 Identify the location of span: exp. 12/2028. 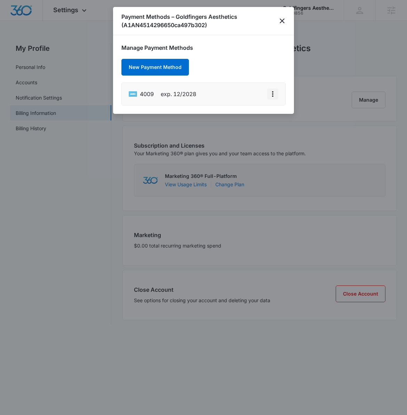
(178, 94).